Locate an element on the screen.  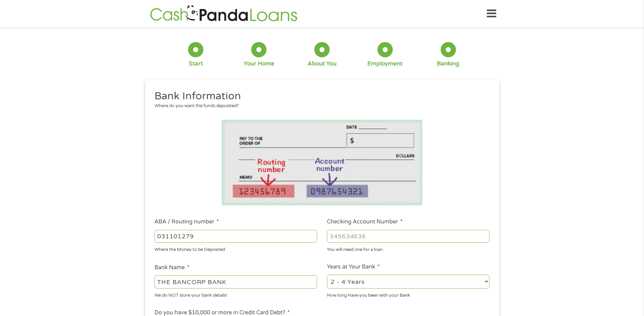
label: Years at Your Bank is located at coordinates (353, 267).